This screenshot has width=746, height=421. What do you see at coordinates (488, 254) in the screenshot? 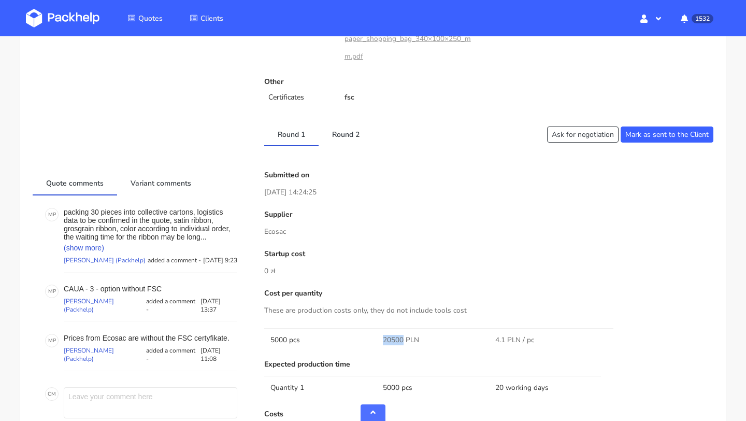
I see `p: Startup cost` at bounding box center [488, 254].